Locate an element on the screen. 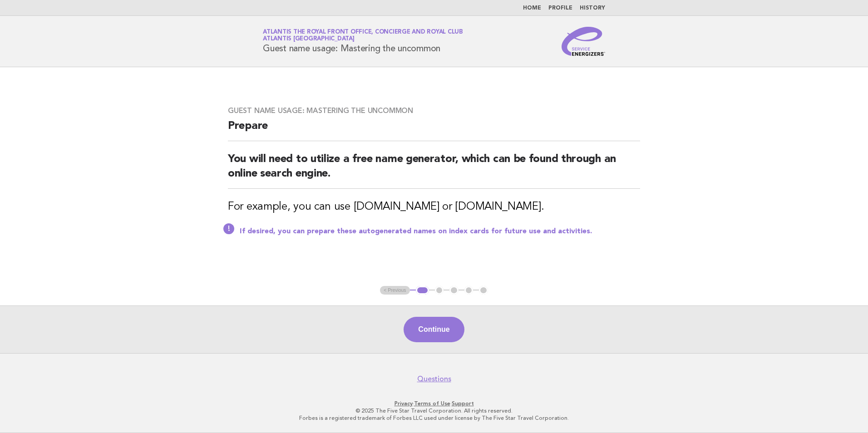 This screenshot has width=868, height=433. p: If desired, you can prepare these autogenerated names on index cards for future use and activities. is located at coordinates (440, 231).